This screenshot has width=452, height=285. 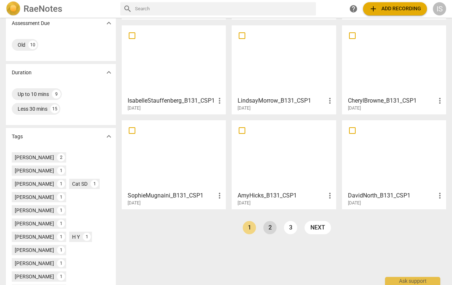 I want to click on span: Add recording, so click(x=395, y=9).